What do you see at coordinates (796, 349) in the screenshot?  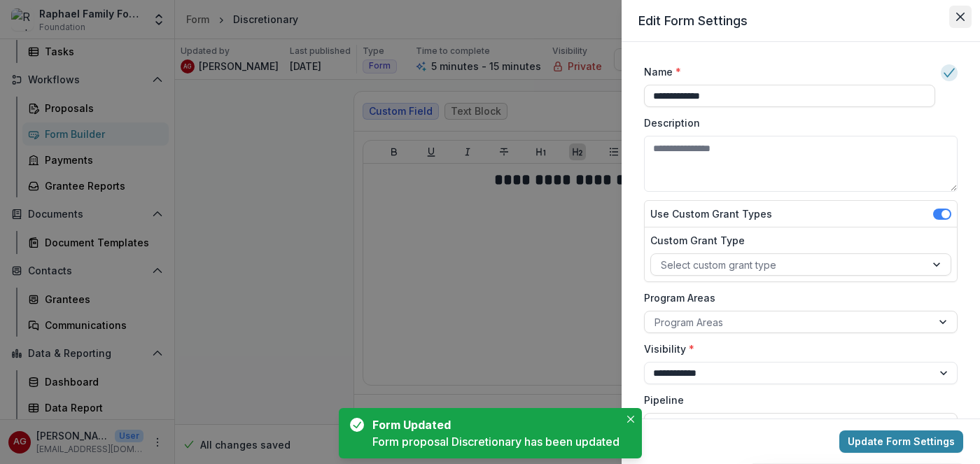 I see `label: Visibility` at bounding box center [796, 349].